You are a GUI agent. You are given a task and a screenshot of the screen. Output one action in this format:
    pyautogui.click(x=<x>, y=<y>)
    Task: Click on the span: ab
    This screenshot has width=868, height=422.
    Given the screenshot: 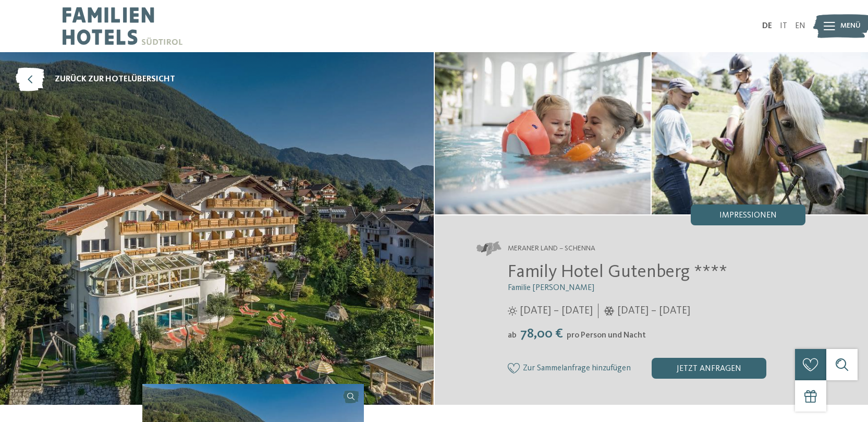 What is the action you would take?
    pyautogui.click(x=512, y=336)
    